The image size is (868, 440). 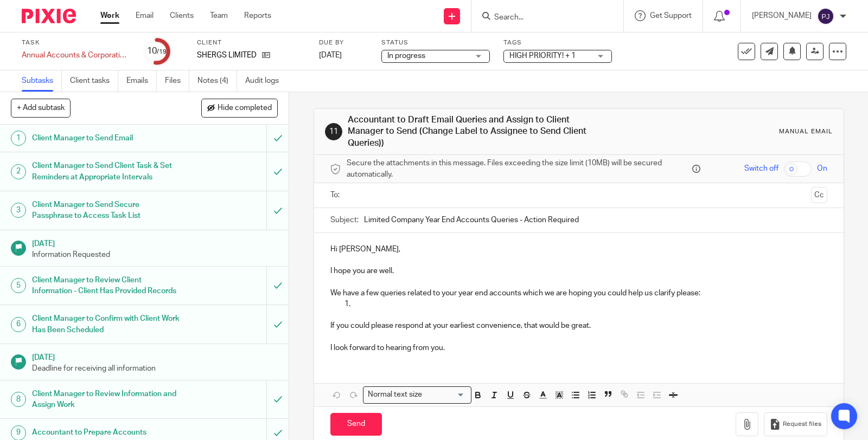 What do you see at coordinates (266, 81) in the screenshot?
I see `a: Audit logs` at bounding box center [266, 81].